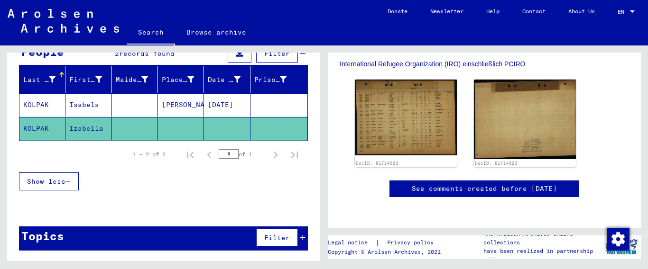 Image resolution: width=648 pixels, height=269 pixels. What do you see at coordinates (524, 119) in the screenshot?
I see `img: 002.jpg` at bounding box center [524, 119].